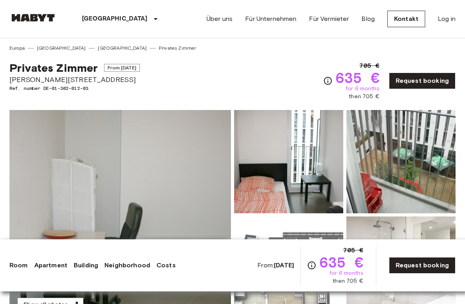 The image size is (465, 304). I want to click on a: Privates Zimmer, so click(177, 48).